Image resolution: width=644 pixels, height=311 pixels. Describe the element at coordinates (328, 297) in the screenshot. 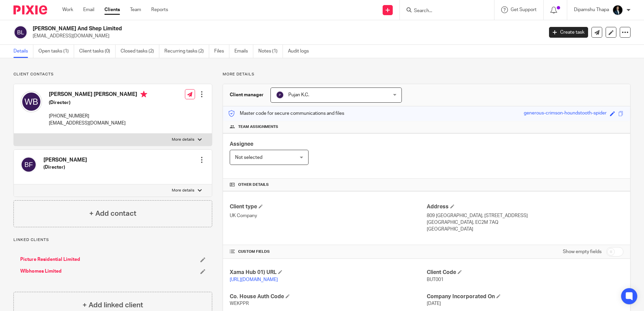

I see `h4: Co. House Auth Code` at that location.